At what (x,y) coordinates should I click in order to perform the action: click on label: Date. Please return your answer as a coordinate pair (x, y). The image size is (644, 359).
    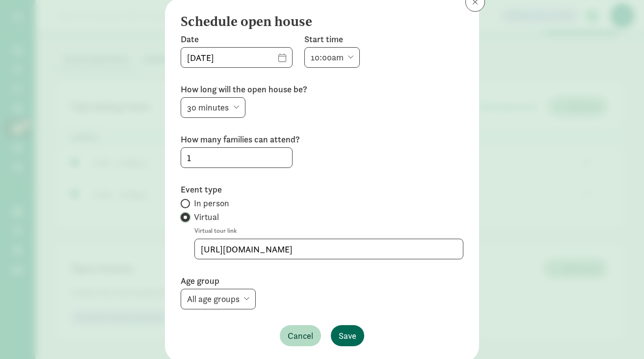
    Looking at the image, I should click on (236, 39).